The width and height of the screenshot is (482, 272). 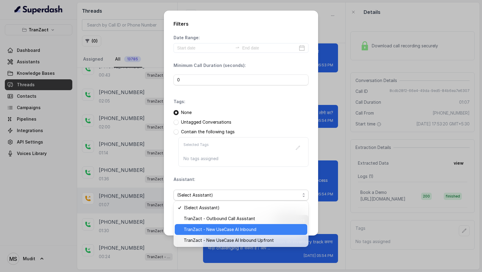 What do you see at coordinates (241, 195) in the screenshot?
I see `button: (Select Assistant)` at bounding box center [241, 195].